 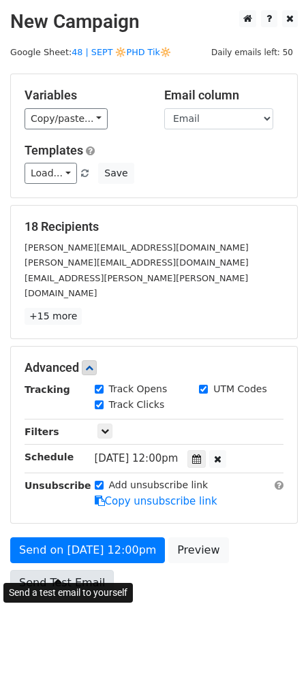 I want to click on strong: Unsubscribe, so click(x=58, y=486).